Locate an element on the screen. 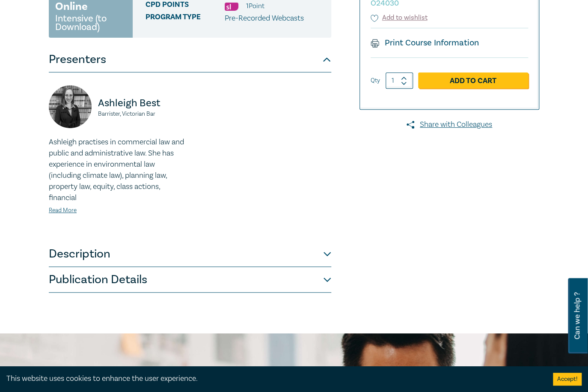 Image resolution: width=588 pixels, height=392 pixels. div: This website uses cookies to enhance the user experience. is located at coordinates (273, 379).